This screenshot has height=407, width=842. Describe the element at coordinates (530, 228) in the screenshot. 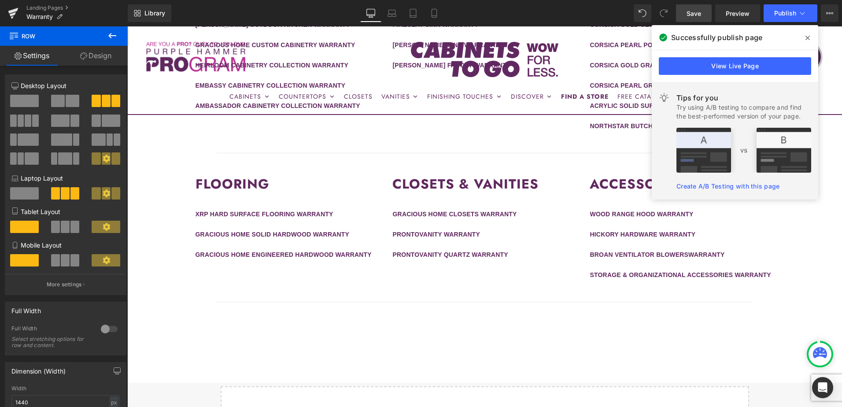

I see `a: BROAN VENTILATOR BLOWERSWARRANTY` at that location.